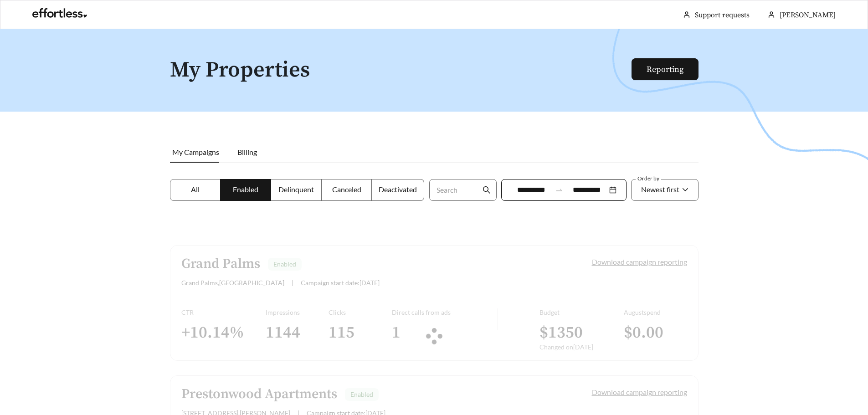 This screenshot has height=415, width=868. What do you see at coordinates (398, 189) in the screenshot?
I see `span: Deactivated` at bounding box center [398, 189].